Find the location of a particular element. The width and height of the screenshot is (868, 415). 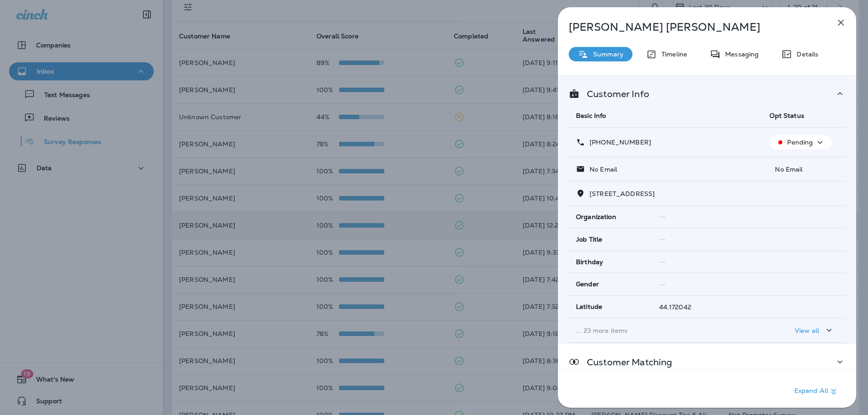

p: Customer Info is located at coordinates (615, 94).